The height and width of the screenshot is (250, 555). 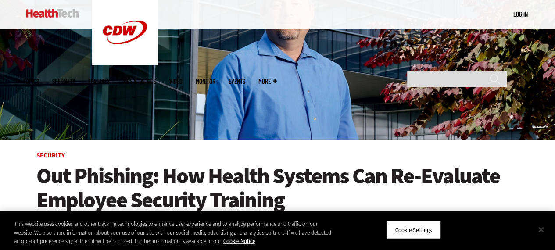 I want to click on a: Out Phishing: How Health Systems Can Re-Evaluate Employee Security Training, so click(x=278, y=188).